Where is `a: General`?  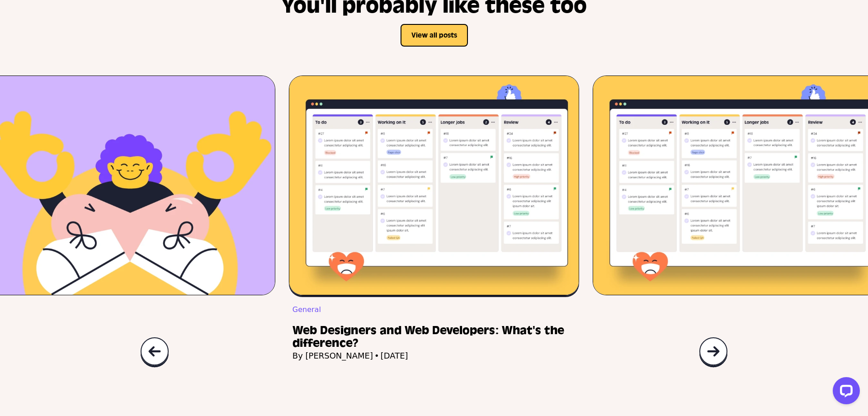 a: General is located at coordinates (307, 309).